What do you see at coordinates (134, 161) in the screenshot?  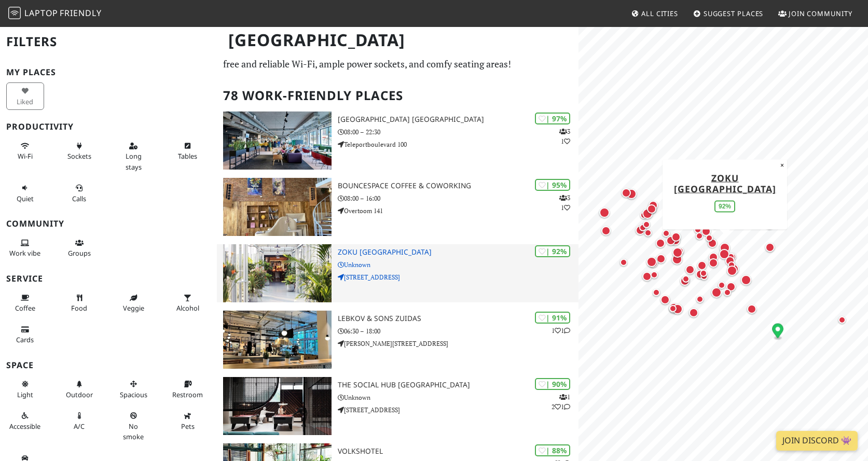 I see `span: Long stays` at bounding box center [134, 161].